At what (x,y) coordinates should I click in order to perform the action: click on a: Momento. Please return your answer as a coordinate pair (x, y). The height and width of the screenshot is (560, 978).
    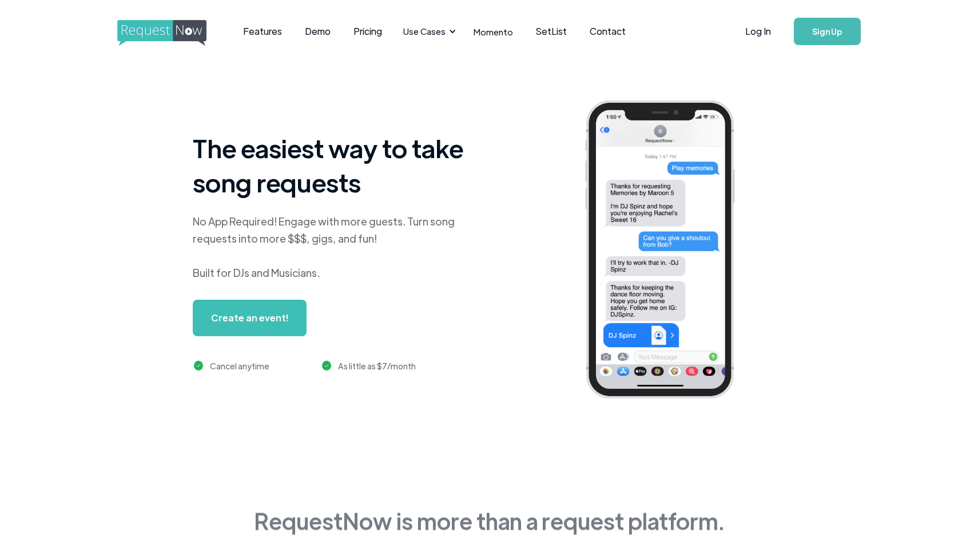
    Looking at the image, I should click on (492, 31).